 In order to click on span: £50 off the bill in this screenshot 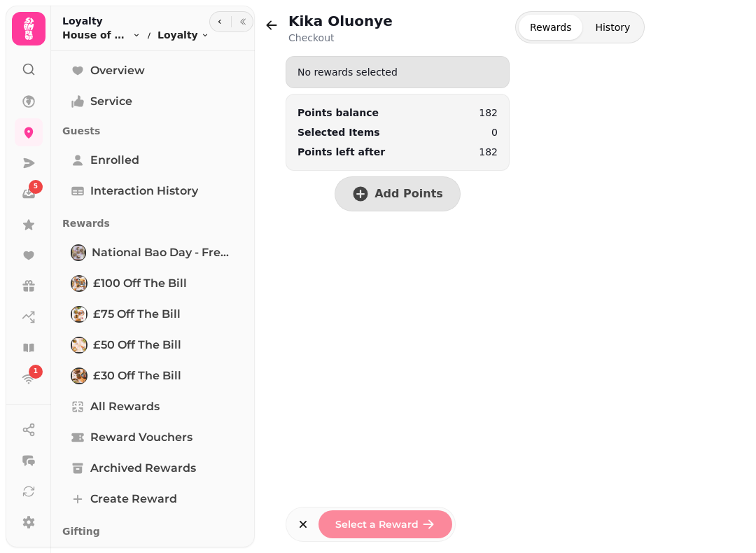, I will do `click(137, 345)`.